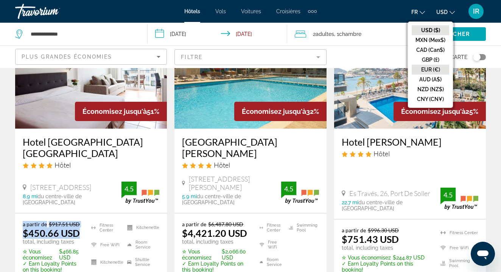  I want to click on button: EUR (€), so click(430, 70).